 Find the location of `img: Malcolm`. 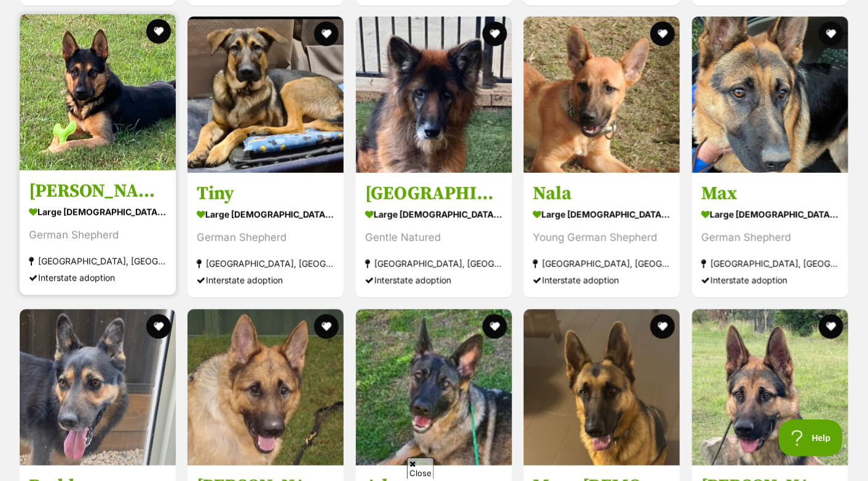

img: Malcolm is located at coordinates (98, 92).